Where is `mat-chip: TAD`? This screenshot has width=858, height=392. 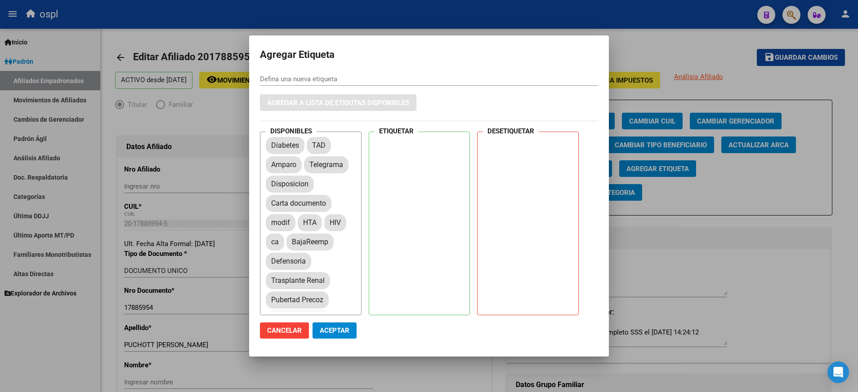
mat-chip: TAD is located at coordinates (319, 146).